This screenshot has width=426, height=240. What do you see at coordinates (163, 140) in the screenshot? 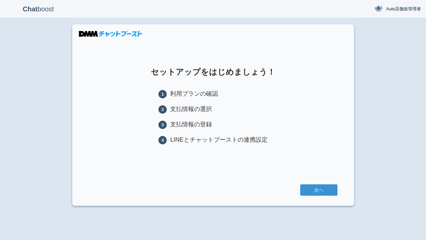
I see `span: 4` at bounding box center [163, 140].